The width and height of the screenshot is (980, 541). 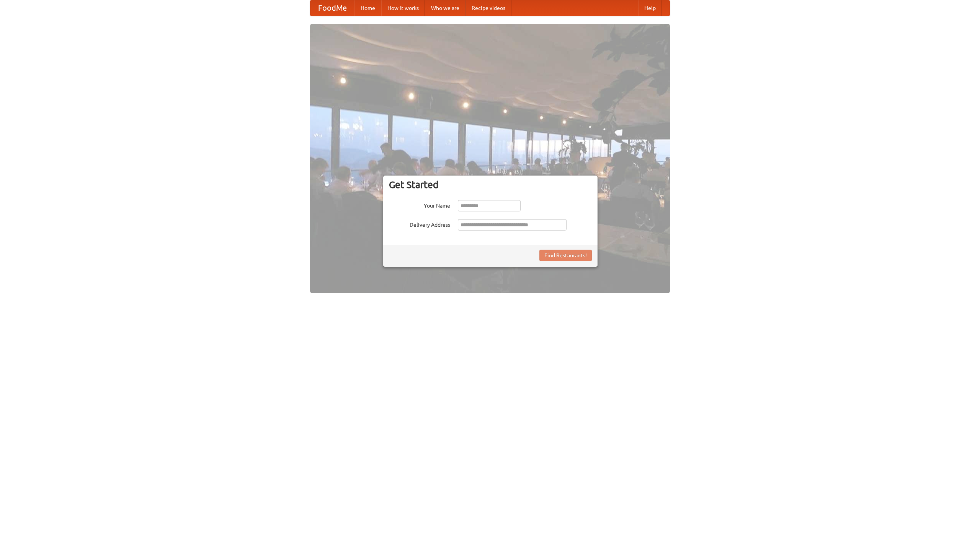 What do you see at coordinates (490, 185) in the screenshot?
I see `h3: Get Started` at bounding box center [490, 185].